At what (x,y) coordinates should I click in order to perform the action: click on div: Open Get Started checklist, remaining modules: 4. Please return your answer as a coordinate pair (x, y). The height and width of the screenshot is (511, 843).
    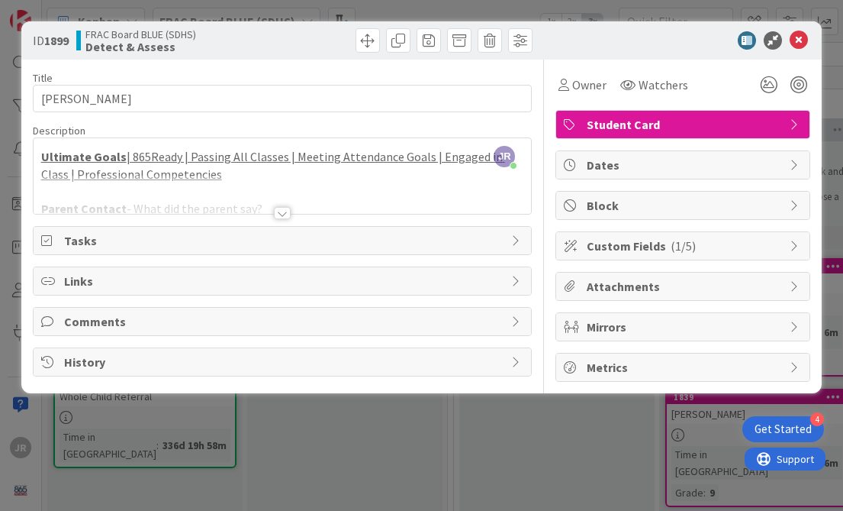
    Looking at the image, I should click on (783, 429).